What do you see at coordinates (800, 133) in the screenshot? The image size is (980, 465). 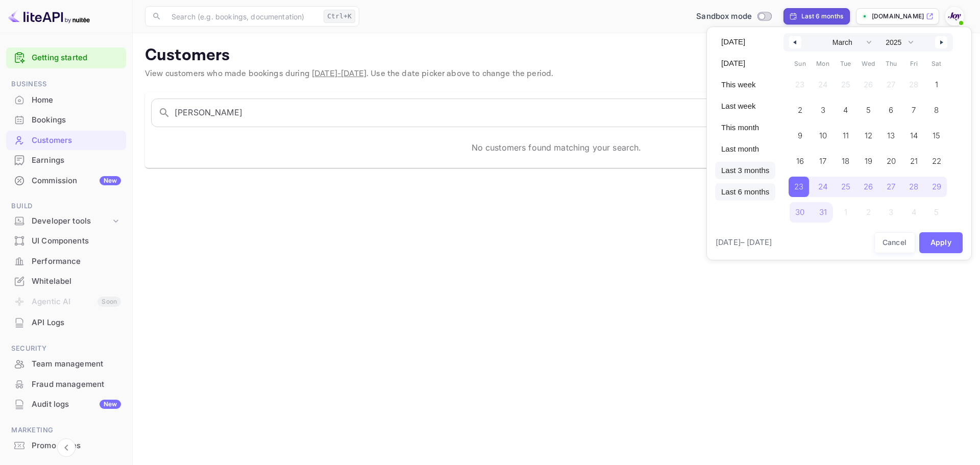 I see `button: 9` at bounding box center [800, 133].